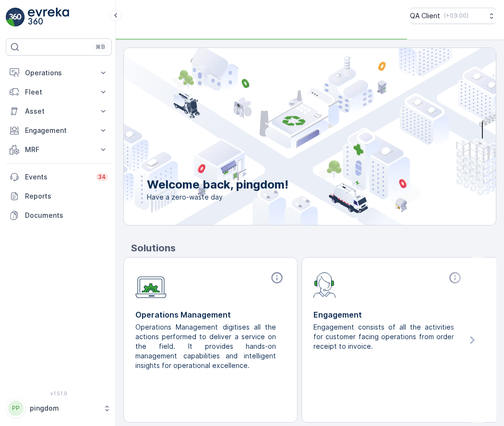 The height and width of the screenshot is (426, 504). What do you see at coordinates (16, 17) in the screenshot?
I see `img: logo` at bounding box center [16, 17].